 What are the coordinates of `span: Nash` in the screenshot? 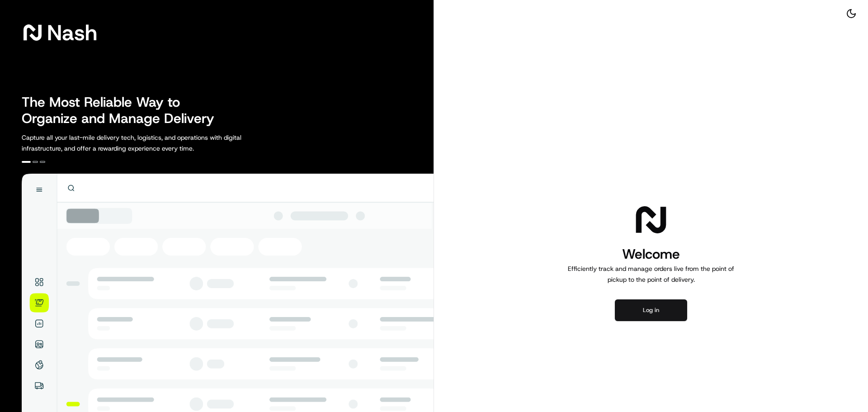 It's located at (72, 32).